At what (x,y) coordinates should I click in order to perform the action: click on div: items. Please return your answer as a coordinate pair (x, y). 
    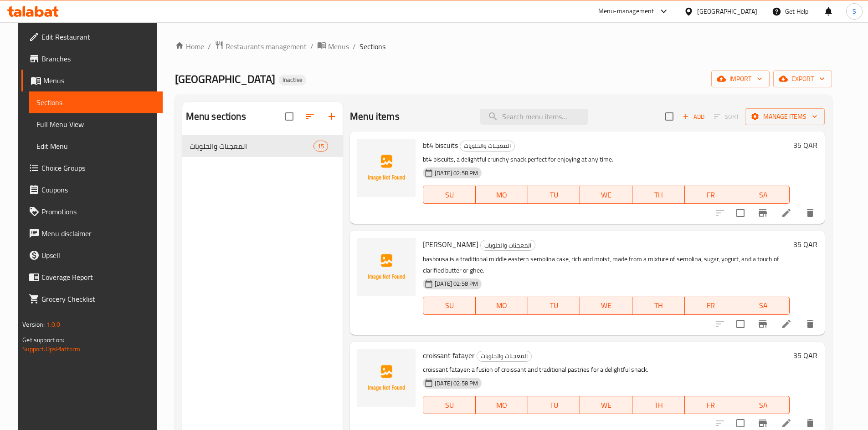
    Looking at the image, I should click on (321, 146).